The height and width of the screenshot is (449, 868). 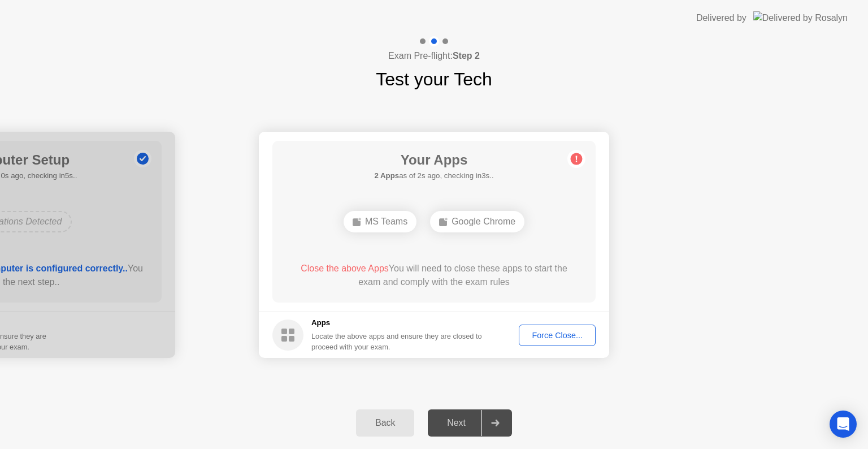 I want to click on div: Force Close..., so click(x=557, y=335).